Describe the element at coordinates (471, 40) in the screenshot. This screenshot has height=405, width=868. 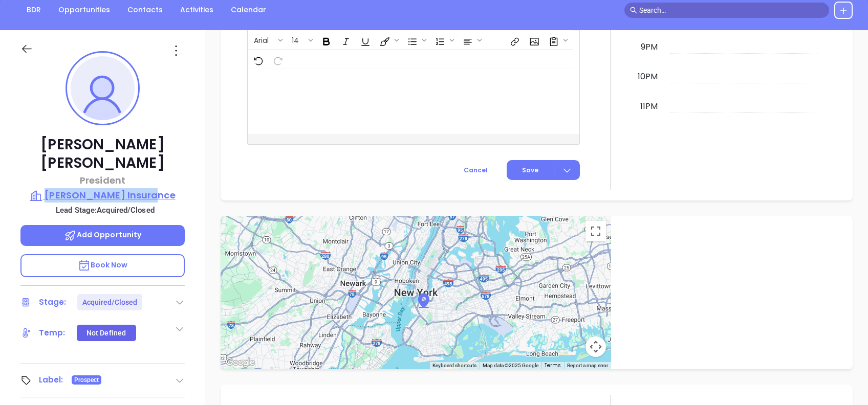
I see `span: Align` at that location.